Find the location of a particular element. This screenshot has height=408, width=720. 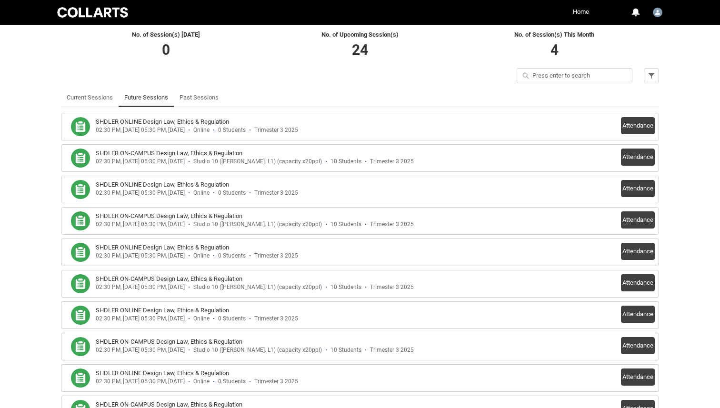

a: Future Sessions is located at coordinates (146, 98).